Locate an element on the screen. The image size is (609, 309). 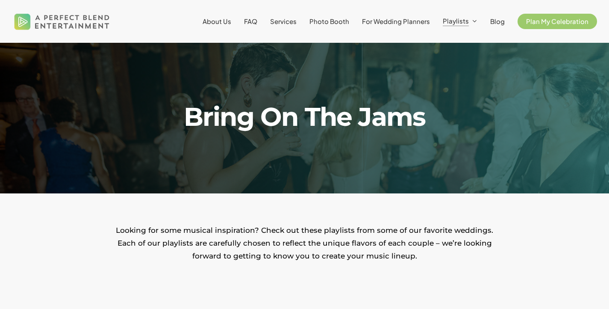
p: Looking for some musical inspiration? Check out these playlists from some of our favorite wedding... is located at coordinates (305, 243).